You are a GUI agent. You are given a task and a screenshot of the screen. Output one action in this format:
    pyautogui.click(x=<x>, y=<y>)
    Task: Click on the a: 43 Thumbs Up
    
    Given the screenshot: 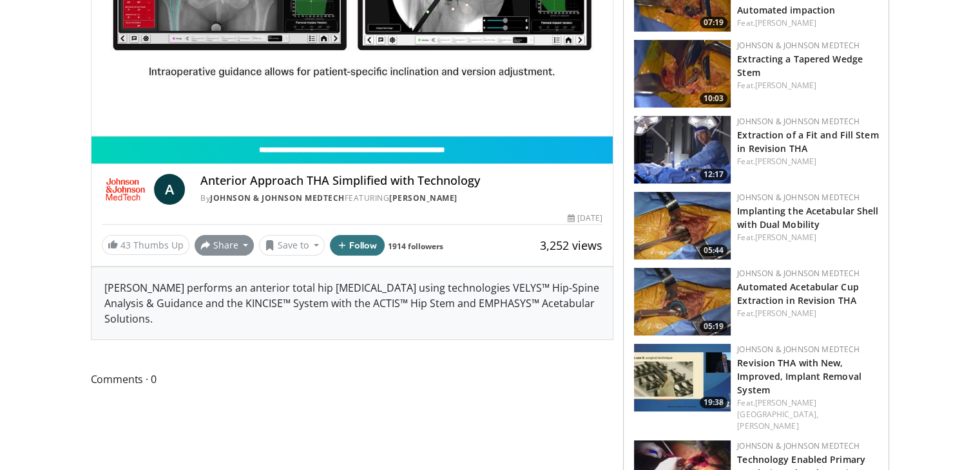 What is the action you would take?
    pyautogui.click(x=146, y=245)
    